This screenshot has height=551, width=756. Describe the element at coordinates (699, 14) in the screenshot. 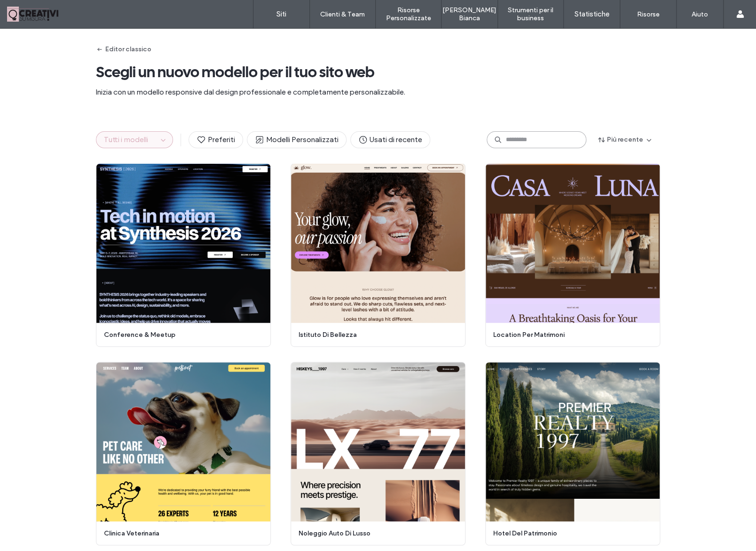

I see `label: Aiuto` at that location.